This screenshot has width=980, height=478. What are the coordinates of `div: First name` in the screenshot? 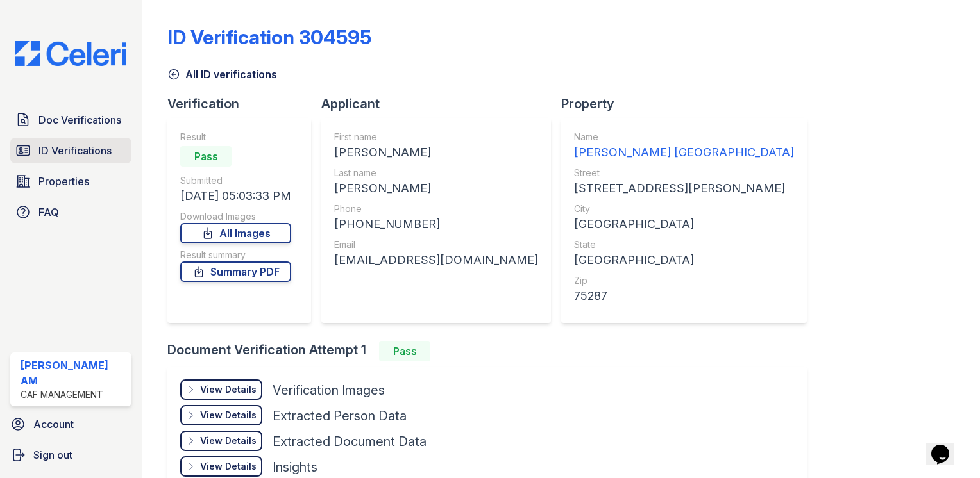 It's located at (436, 137).